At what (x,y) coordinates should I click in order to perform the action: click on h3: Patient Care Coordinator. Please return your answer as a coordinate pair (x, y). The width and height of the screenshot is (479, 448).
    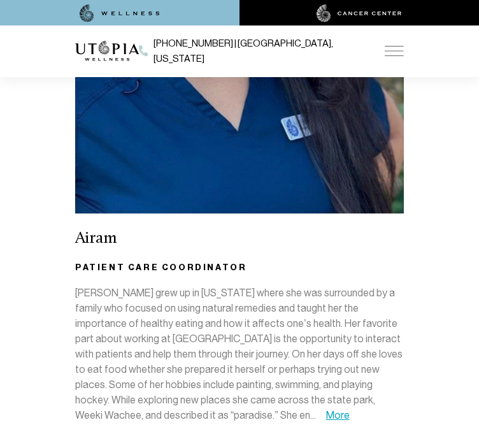
    Looking at the image, I should click on (240, 268).